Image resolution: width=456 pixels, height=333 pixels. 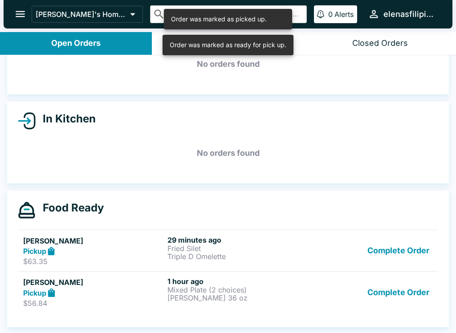 I want to click on button: open drawer, so click(x=20, y=14).